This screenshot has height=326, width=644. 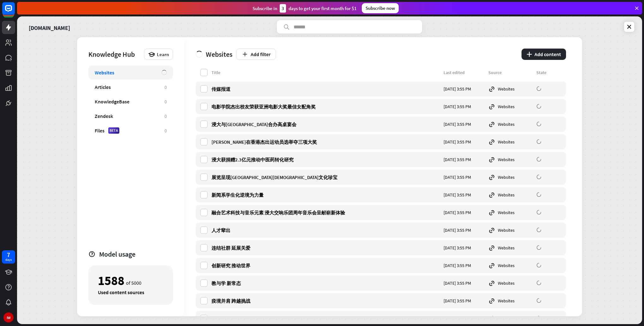 I want to click on button: Add filter, so click(x=256, y=54).